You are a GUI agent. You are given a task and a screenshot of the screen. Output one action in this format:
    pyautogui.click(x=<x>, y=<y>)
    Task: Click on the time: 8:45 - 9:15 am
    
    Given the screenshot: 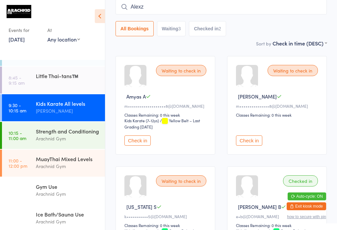 What is the action you would take?
    pyautogui.click(x=16, y=80)
    